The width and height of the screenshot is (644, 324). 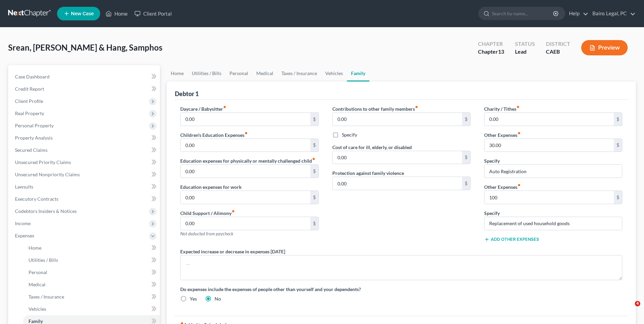 What do you see at coordinates (187, 94) in the screenshot?
I see `div: Debtor 1` at bounding box center [187, 94].